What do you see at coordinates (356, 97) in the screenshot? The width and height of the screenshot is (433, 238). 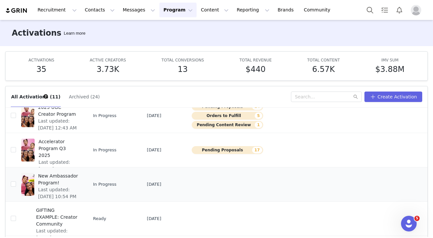 I see `i: icon: search` at bounding box center [356, 97].